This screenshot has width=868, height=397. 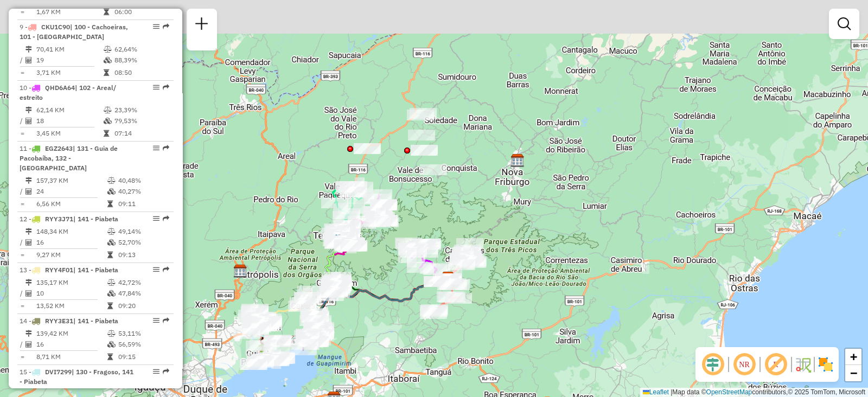 I want to click on span: 11 -, so click(x=69, y=158).